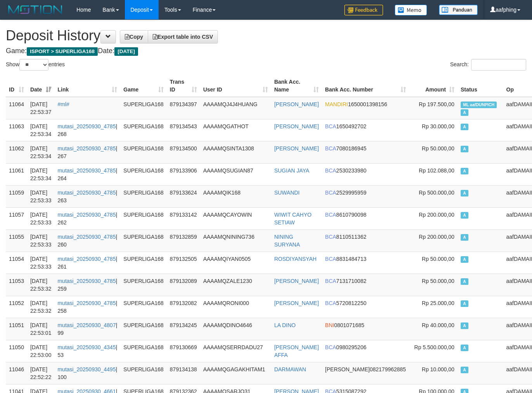 This screenshot has height=393, width=532. Describe the element at coordinates (86, 325) in the screenshot. I see `a: mutasi_20250930_4807` at that location.